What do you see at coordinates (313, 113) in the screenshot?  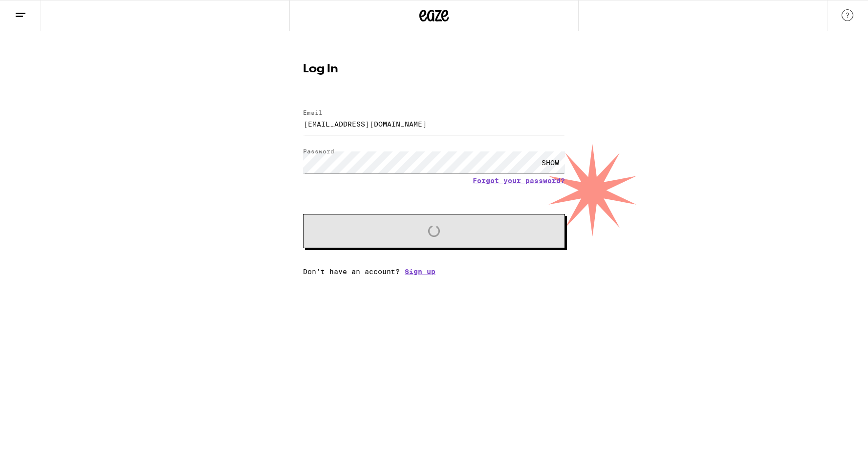 I see `label: Email` at bounding box center [313, 113].